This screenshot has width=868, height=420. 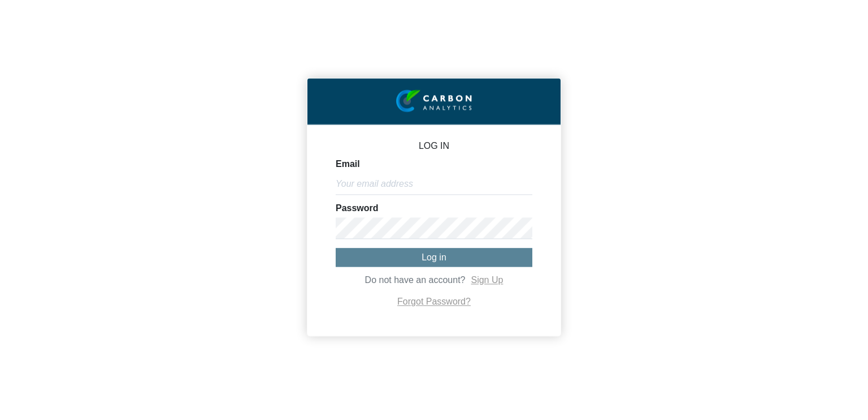 What do you see at coordinates (357, 209) in the screenshot?
I see `label: Password` at bounding box center [357, 209].